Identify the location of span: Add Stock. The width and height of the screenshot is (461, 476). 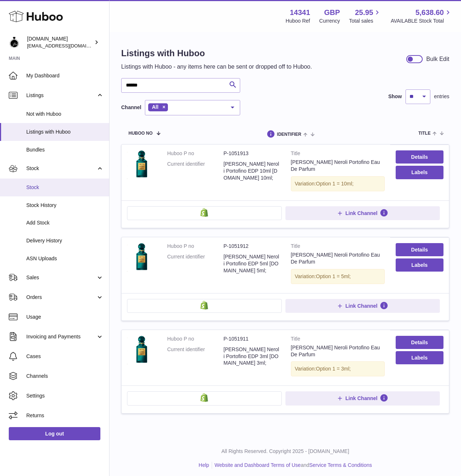
(65, 223).